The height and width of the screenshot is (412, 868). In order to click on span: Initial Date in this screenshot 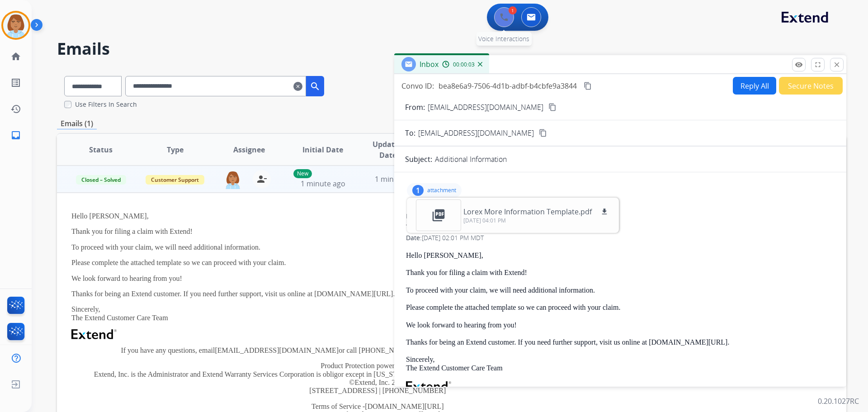, I will do `click(323, 149)`.